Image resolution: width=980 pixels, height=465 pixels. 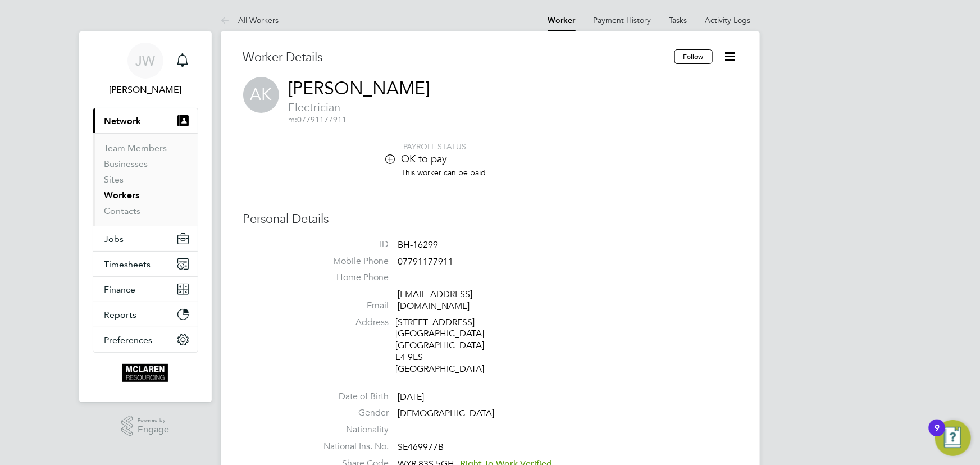 What do you see at coordinates (350, 261) in the screenshot?
I see `label: Mobile Phone` at bounding box center [350, 261].